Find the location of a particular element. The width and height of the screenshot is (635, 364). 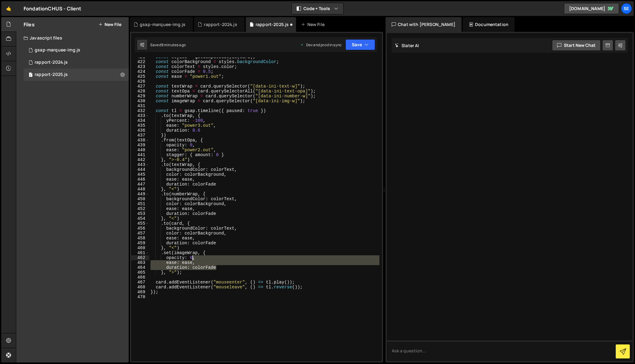

div: Se is located at coordinates (626, 9).